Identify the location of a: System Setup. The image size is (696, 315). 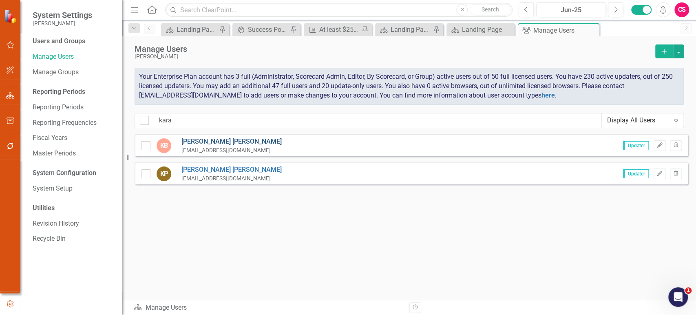
(73, 188).